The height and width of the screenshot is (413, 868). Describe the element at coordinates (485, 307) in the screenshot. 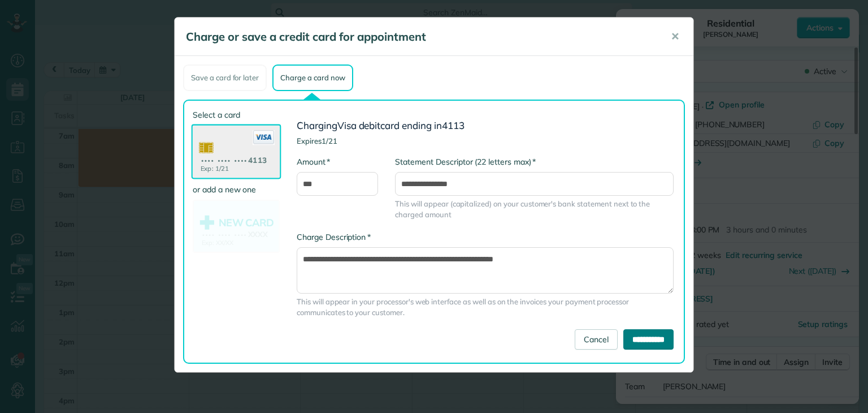

I see `span: This will appear in your processor's web interface as well as on the invoices your payment proces...` at that location.